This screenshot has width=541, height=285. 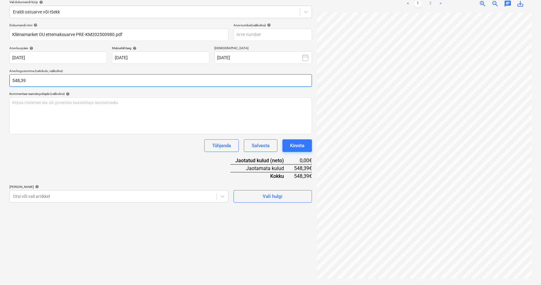 What do you see at coordinates (262, 168) in the screenshot?
I see `div: Jaotamata kulud` at bounding box center [262, 168].